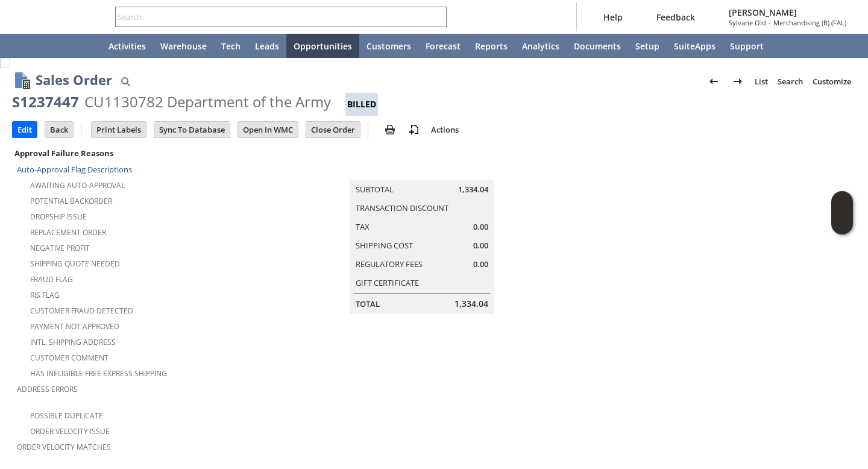 The width and height of the screenshot is (868, 469). Describe the element at coordinates (387, 283) in the screenshot. I see `a: Gift Certificate` at that location.